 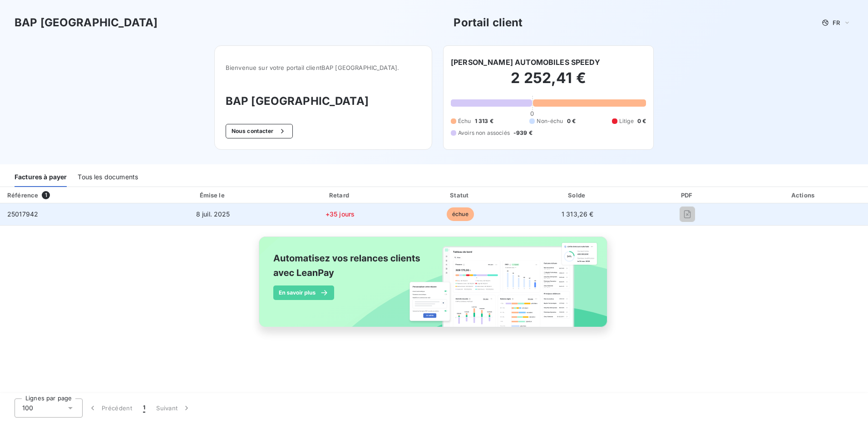 I want to click on div: Émise le, so click(x=213, y=195).